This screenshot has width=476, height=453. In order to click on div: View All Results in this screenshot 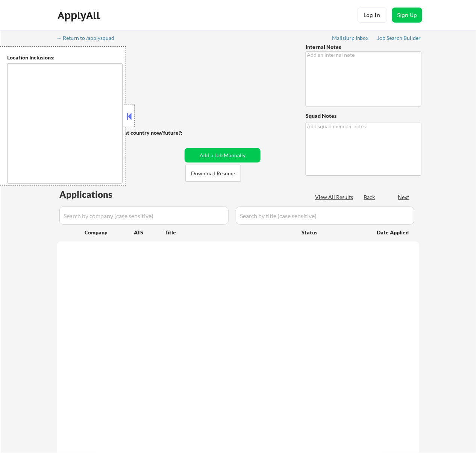, I will do `click(335, 197)`.